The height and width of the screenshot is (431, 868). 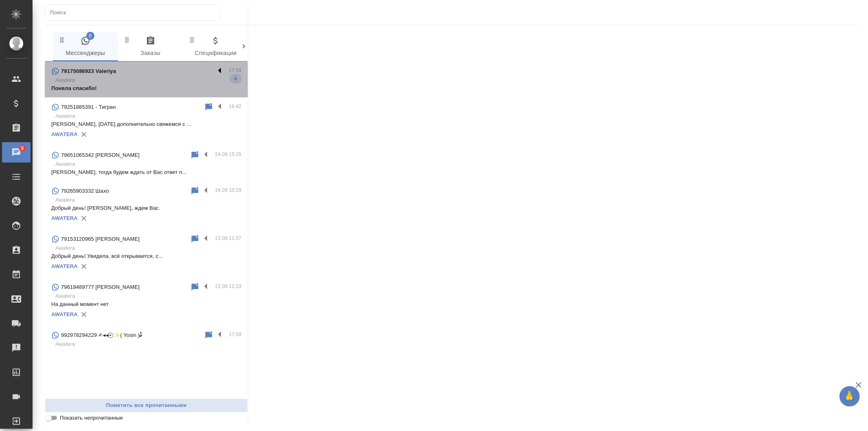 What do you see at coordinates (88, 71) in the screenshot?
I see `p: 79175086923 Valeriya` at bounding box center [88, 71].